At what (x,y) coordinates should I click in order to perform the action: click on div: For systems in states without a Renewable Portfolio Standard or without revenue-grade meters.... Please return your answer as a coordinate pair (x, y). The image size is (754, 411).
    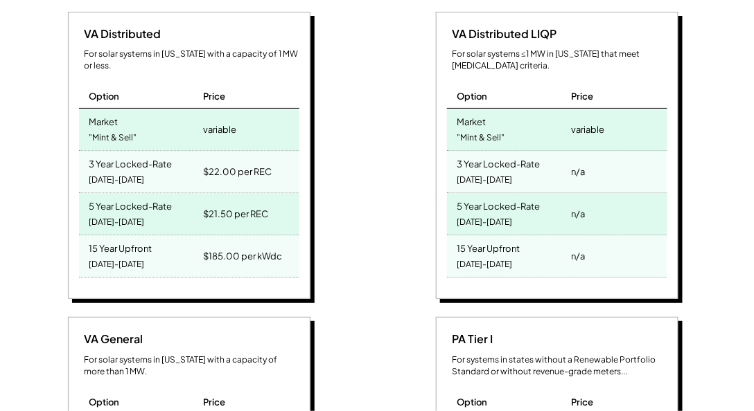
    Looking at the image, I should click on (560, 366).